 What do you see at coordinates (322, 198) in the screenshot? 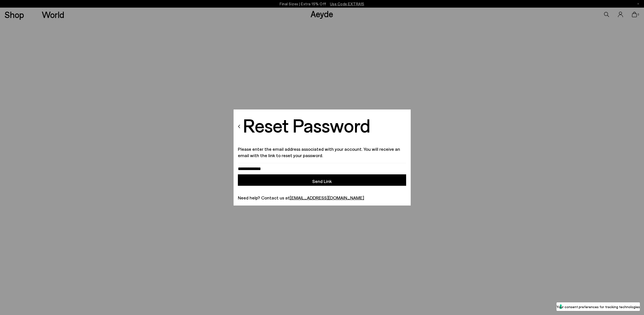
I see `p: Need help? Contact us at` at bounding box center [322, 198].